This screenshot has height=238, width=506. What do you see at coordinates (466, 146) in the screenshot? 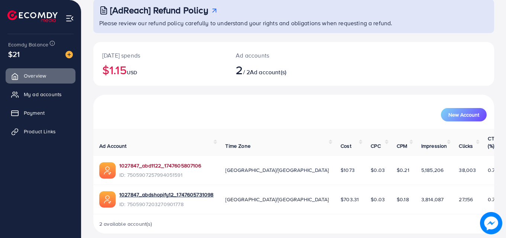
I see `span: Clicks` at bounding box center [466, 146].